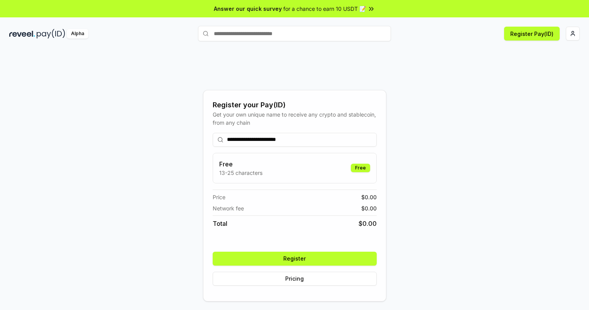 This screenshot has width=589, height=310. I want to click on span: Price, so click(219, 197).